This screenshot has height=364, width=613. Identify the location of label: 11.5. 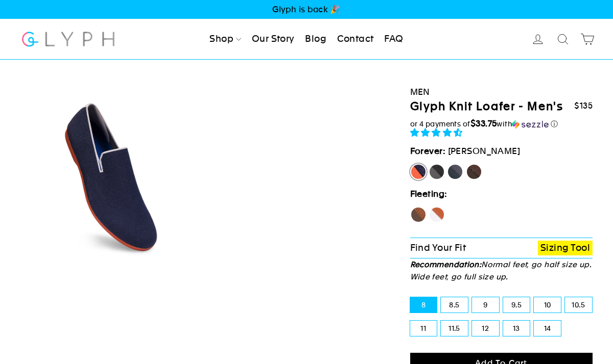
(454, 328).